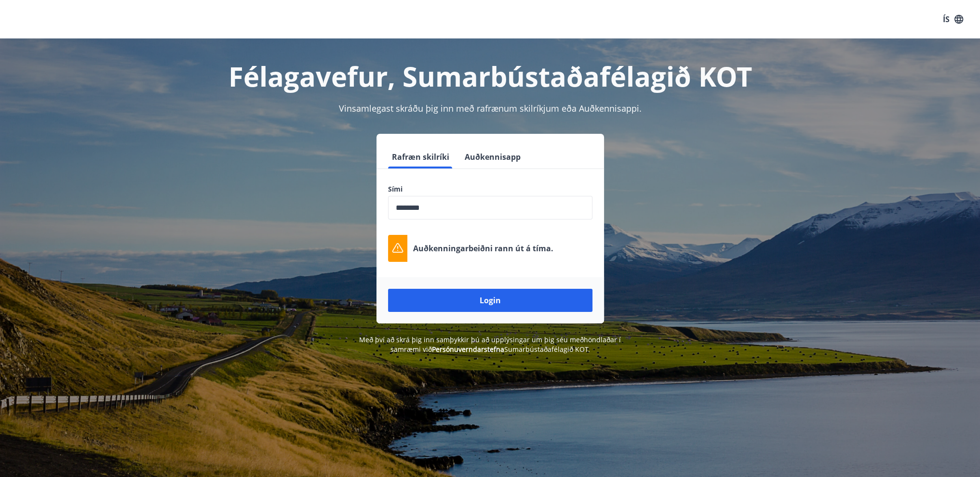 The height and width of the screenshot is (477, 980). What do you see at coordinates (953, 20) in the screenshot?
I see `button: ÍS` at bounding box center [953, 20].